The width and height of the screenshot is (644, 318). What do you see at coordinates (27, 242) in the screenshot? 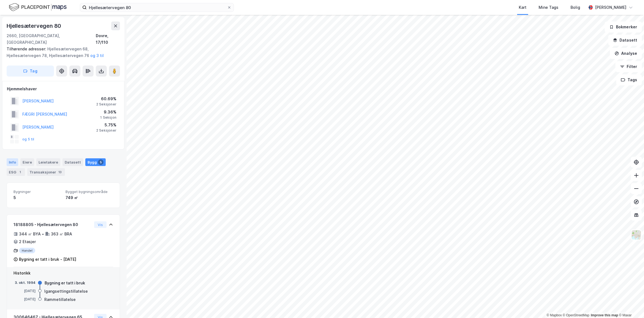
I see `div: 2 Etasjer` at bounding box center [27, 242].